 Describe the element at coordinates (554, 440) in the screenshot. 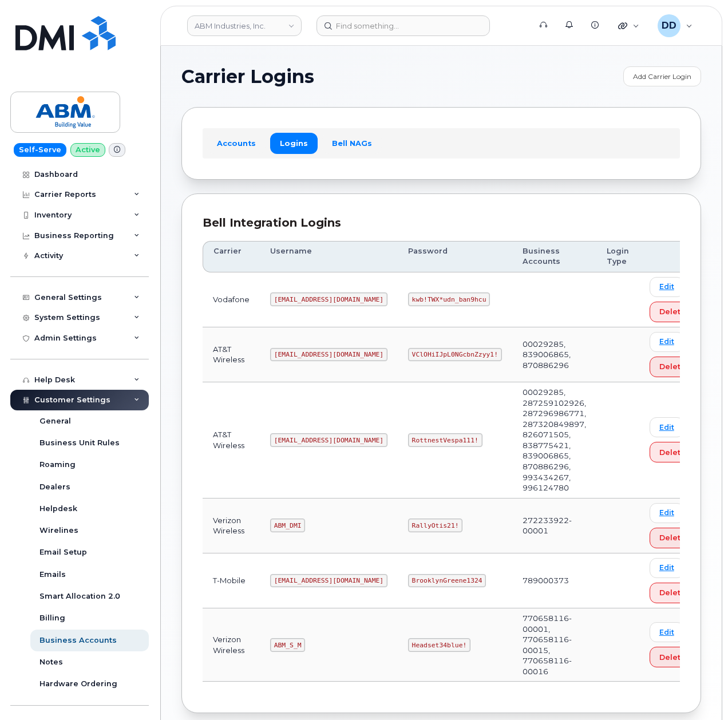

I see `td: 00029285, 287259102926, 287296986771, 287320849897, 826071505, 838775421, 839006865, 870886296, 9...` at that location.